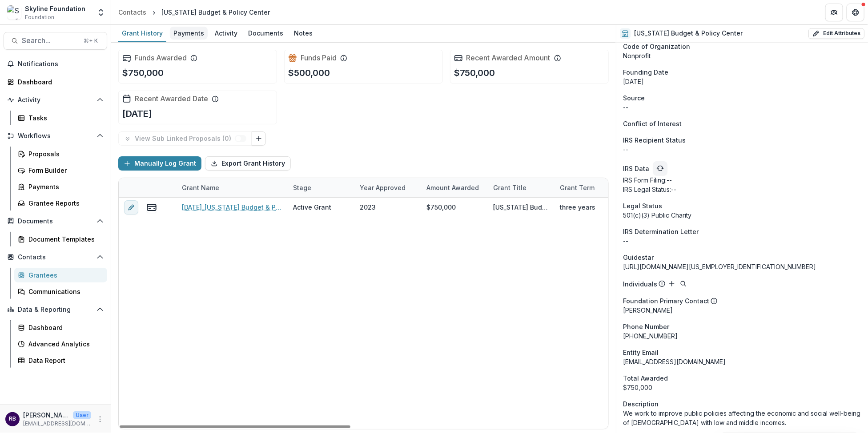  What do you see at coordinates (666, 301) in the screenshot?
I see `p: Foundation Primary Contact` at bounding box center [666, 301].